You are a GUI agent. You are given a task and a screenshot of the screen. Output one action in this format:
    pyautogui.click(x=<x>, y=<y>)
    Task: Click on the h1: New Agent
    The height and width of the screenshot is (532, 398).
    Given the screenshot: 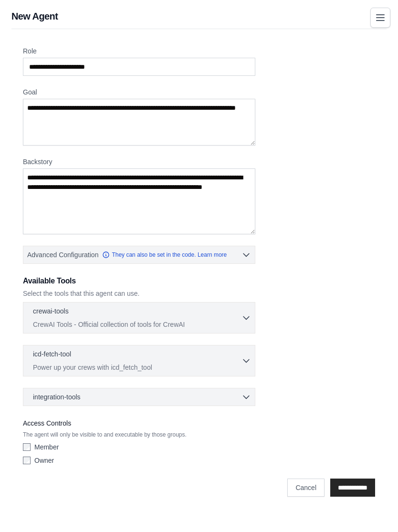 What is the action you would take?
    pyautogui.click(x=199, y=16)
    